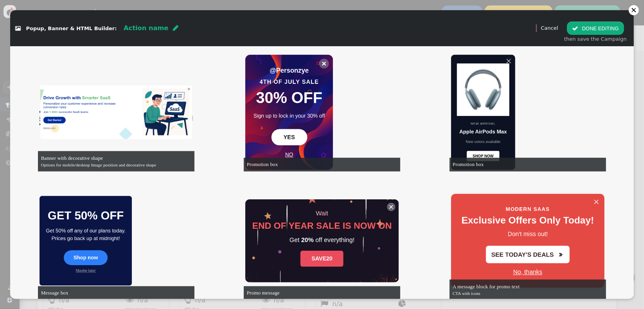 The width and height of the screenshot is (644, 309). I want to click on span: Banner with decorative shape, so click(72, 158).